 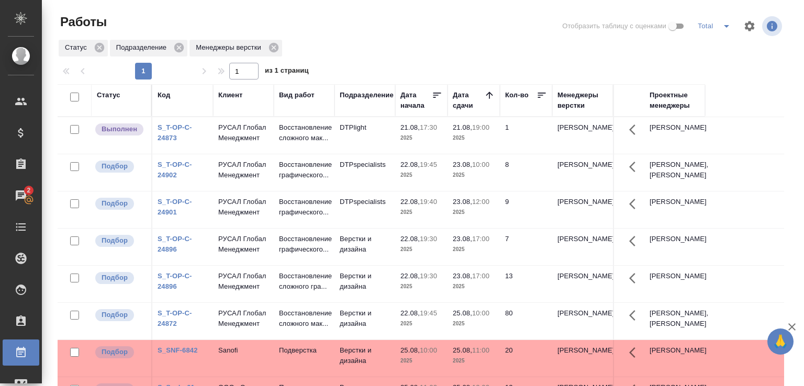 I want to click on p: 25.08,, so click(x=410, y=350).